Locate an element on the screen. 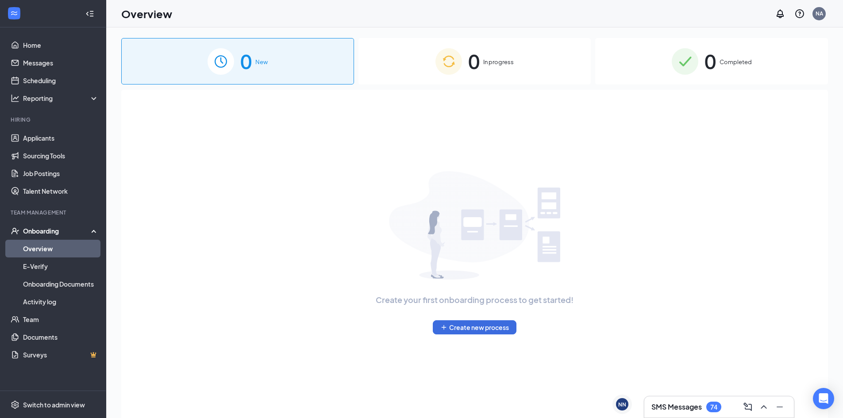  a: Onboarding Documents is located at coordinates (61, 284).